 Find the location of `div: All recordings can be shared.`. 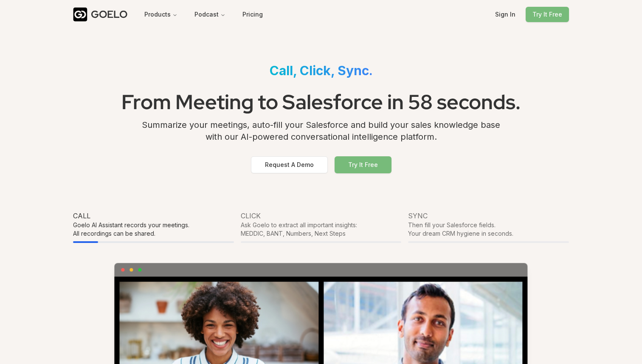

div: All recordings can be shared. is located at coordinates (153, 234).